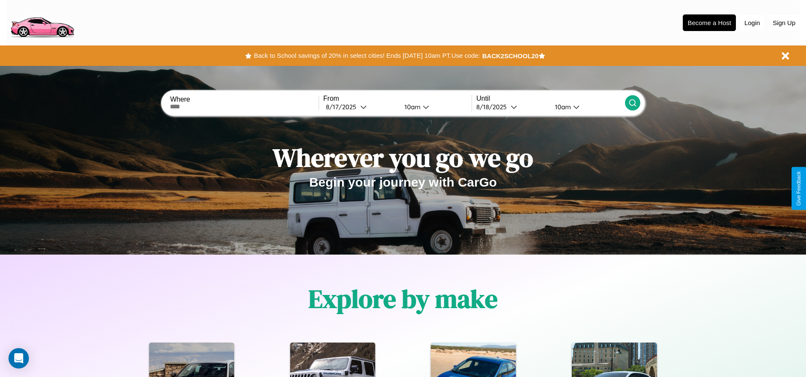 Image resolution: width=806 pixels, height=377 pixels. Describe the element at coordinates (752, 23) in the screenshot. I see `button: Login` at that location.